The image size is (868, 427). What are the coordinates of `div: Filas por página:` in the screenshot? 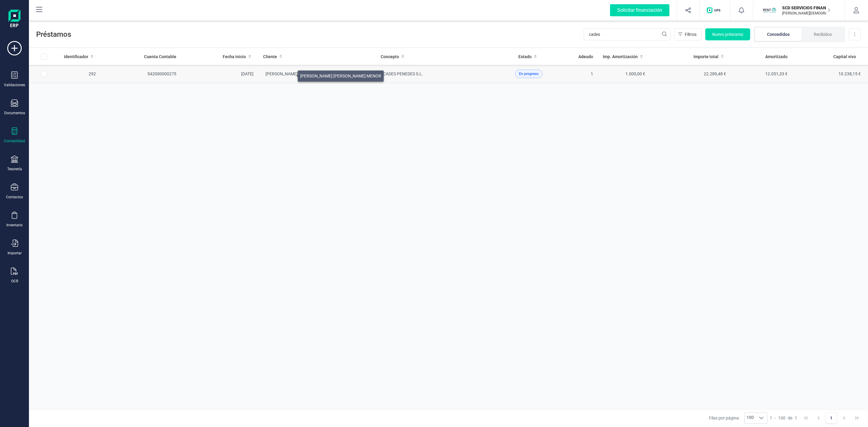 It's located at (738, 418).